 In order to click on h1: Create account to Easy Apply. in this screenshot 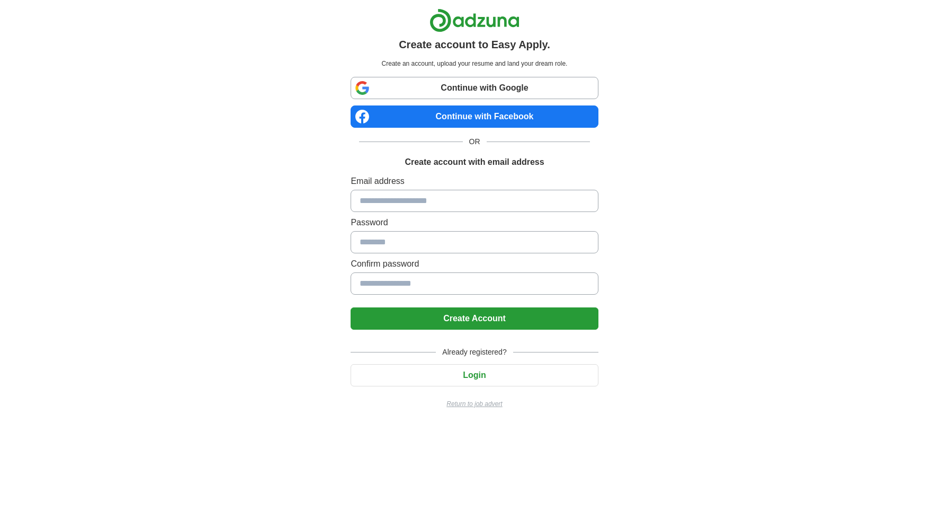, I will do `click(475, 45)`.